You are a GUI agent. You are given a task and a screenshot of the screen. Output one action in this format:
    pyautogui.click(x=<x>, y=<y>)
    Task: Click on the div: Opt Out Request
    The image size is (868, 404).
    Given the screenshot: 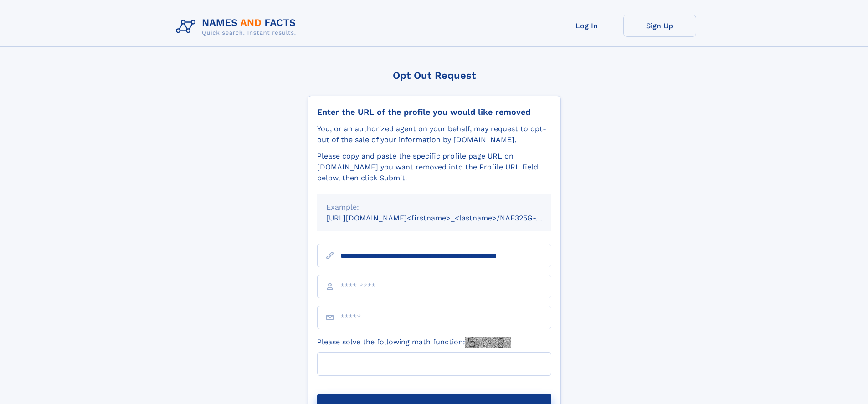 What is the action you would take?
    pyautogui.click(x=434, y=75)
    